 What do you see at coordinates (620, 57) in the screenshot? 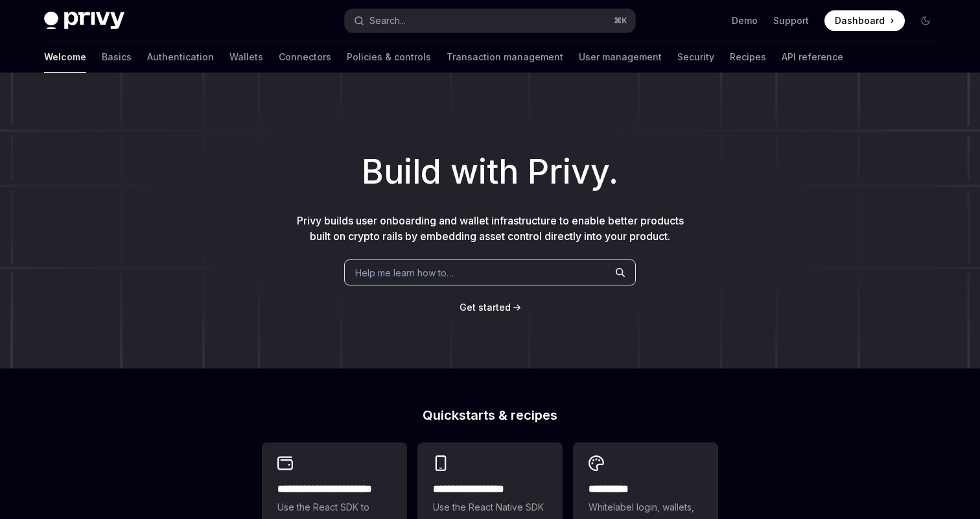
I see `a: User management` at bounding box center [620, 57].